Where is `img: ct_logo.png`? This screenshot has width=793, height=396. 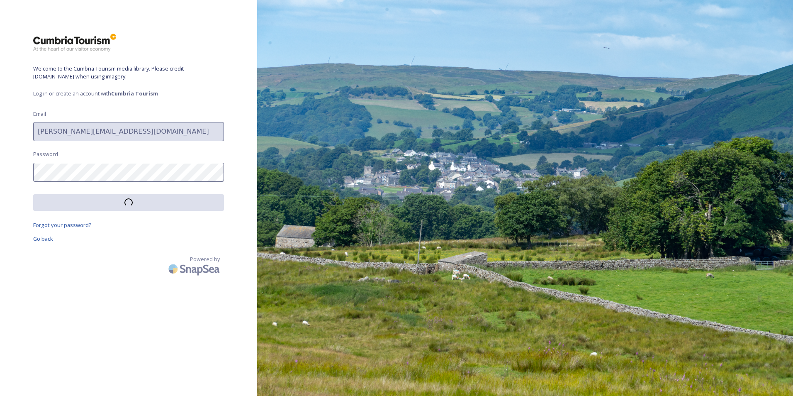
img: ct_logo.png is located at coordinates (75, 43).